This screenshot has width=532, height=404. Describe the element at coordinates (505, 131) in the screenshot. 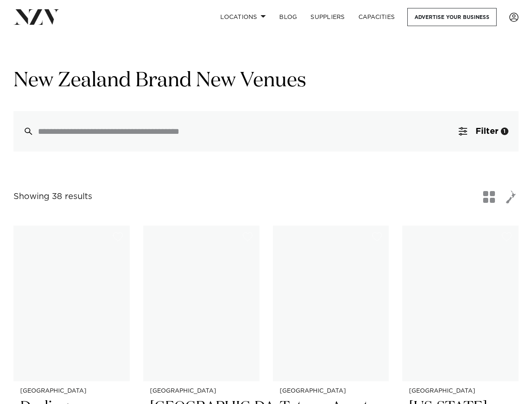

I see `div: 1` at that location.